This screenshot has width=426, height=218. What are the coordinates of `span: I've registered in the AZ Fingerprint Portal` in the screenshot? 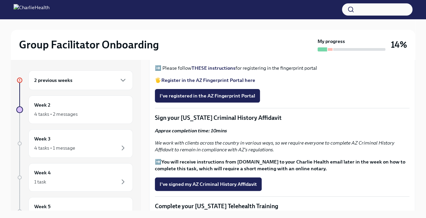 It's located at (207, 96).